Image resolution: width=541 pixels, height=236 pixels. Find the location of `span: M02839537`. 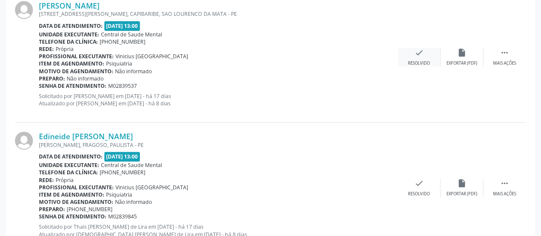

span: M02839537 is located at coordinates (122, 86).